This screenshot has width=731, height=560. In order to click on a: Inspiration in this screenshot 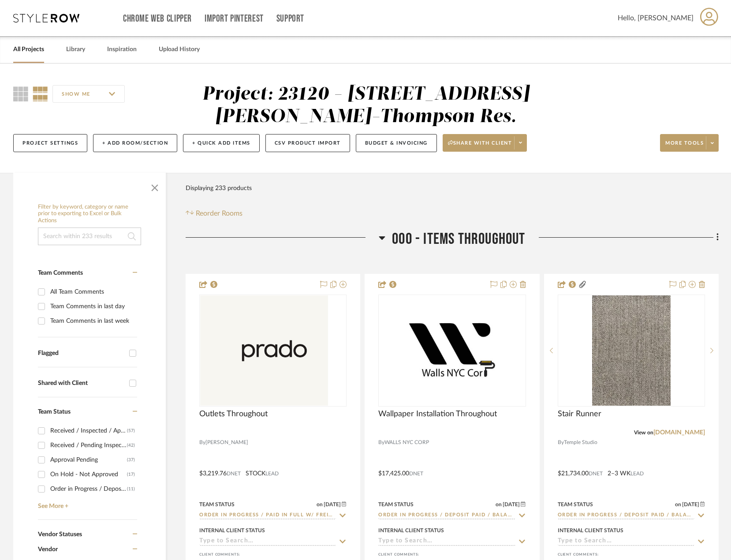, I will do `click(122, 49)`.